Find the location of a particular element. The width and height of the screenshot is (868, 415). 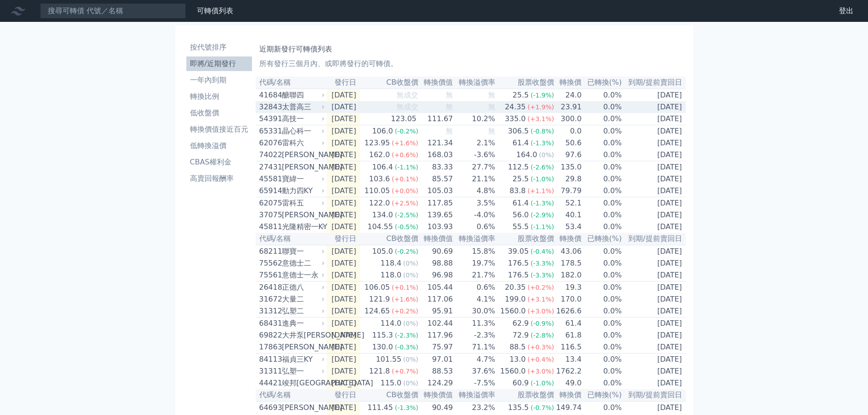

td: 3.5% is located at coordinates (474, 203).